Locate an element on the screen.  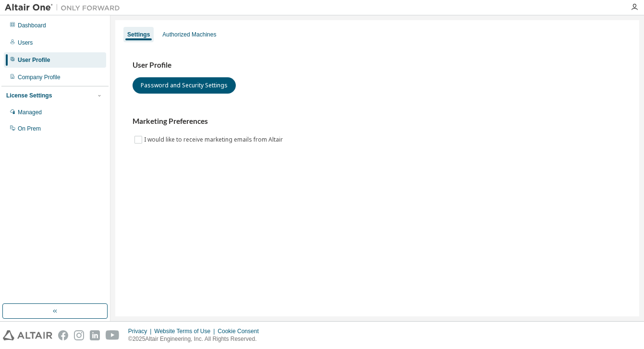
img: instagram.svg is located at coordinates (79, 335).